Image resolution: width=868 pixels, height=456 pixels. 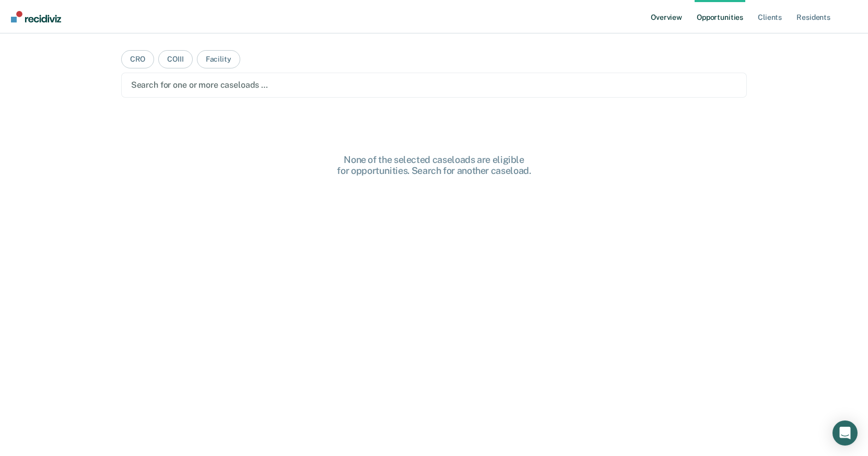 What do you see at coordinates (36, 17) in the screenshot?
I see `img: Recidiviz` at bounding box center [36, 17].